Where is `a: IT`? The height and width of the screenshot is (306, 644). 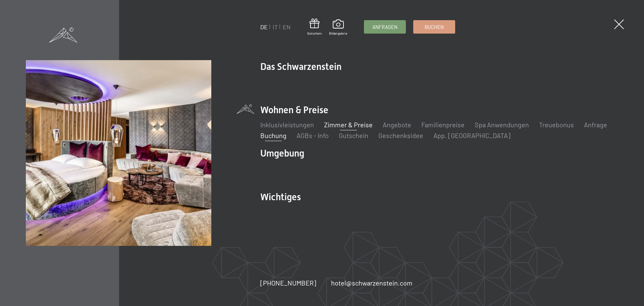 a: IT is located at coordinates (275, 27).